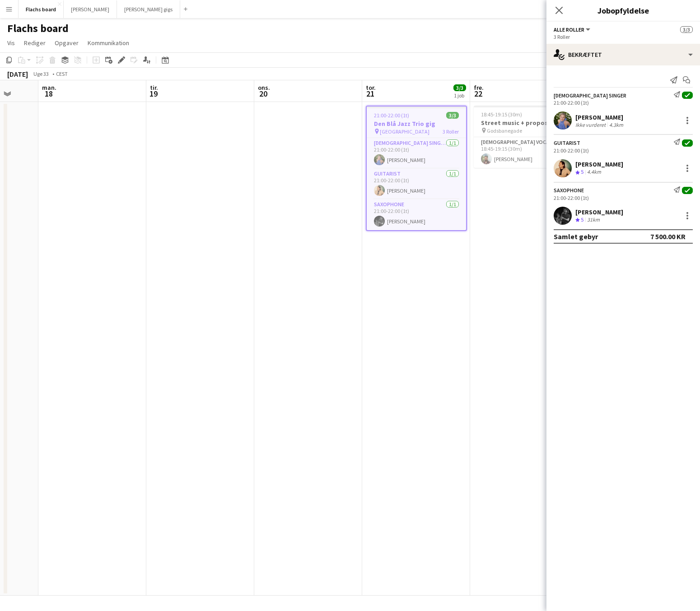  What do you see at coordinates (623, 55) in the screenshot?
I see `div: Bekræftet` at bounding box center [623, 55].